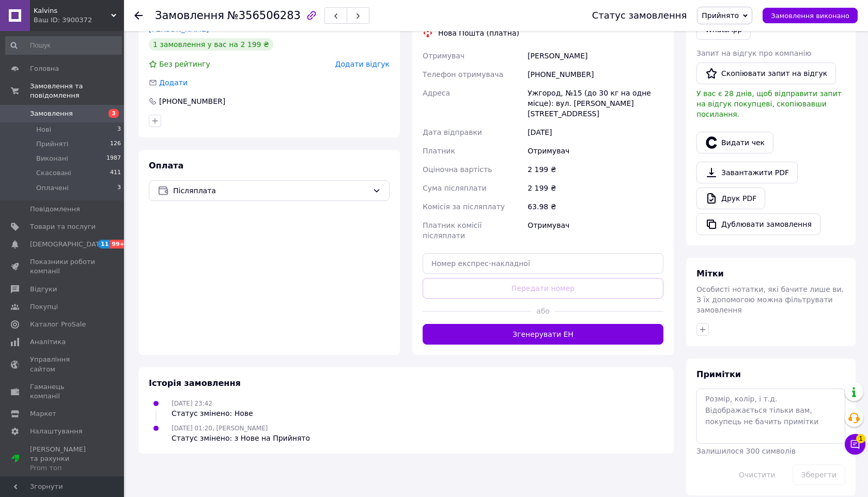  I want to click on span: Післяплата, so click(271, 190).